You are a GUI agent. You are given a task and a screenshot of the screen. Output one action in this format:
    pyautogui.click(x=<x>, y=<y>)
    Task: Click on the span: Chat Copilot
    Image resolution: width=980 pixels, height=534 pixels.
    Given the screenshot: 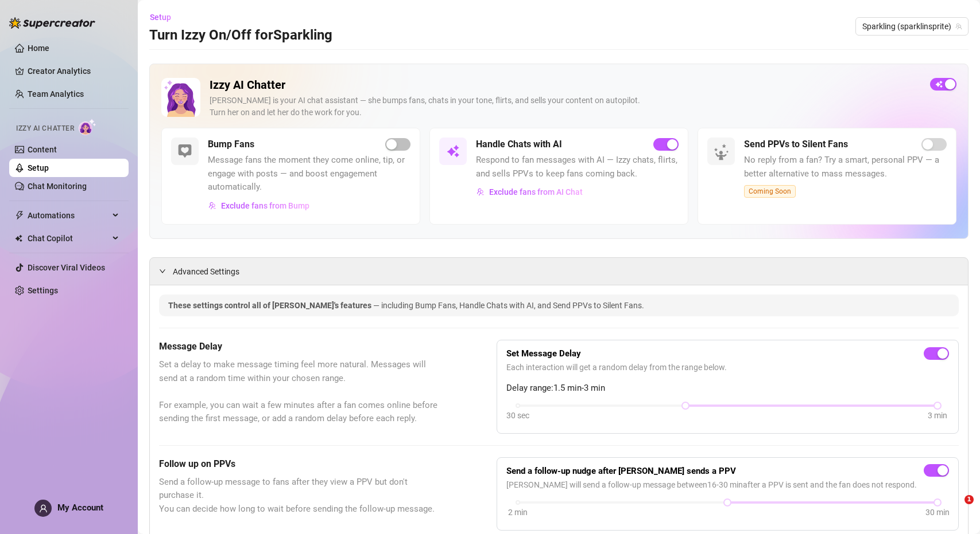 What is the action you would take?
    pyautogui.click(x=68, y=239)
    